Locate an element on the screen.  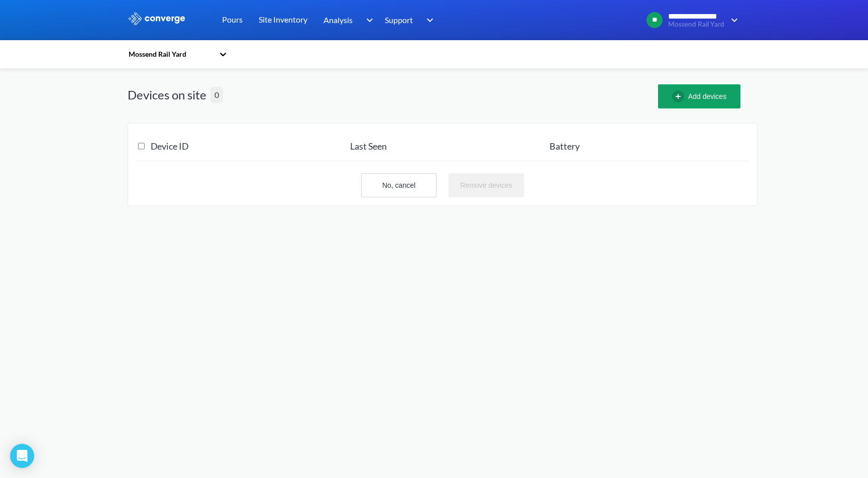
button: No, cancel is located at coordinates (399, 185).